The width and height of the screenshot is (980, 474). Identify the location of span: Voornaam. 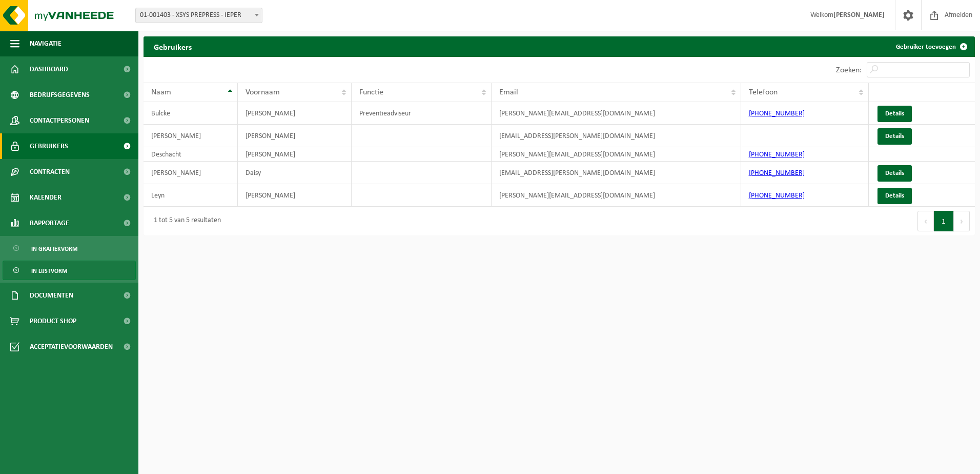
(262, 92).